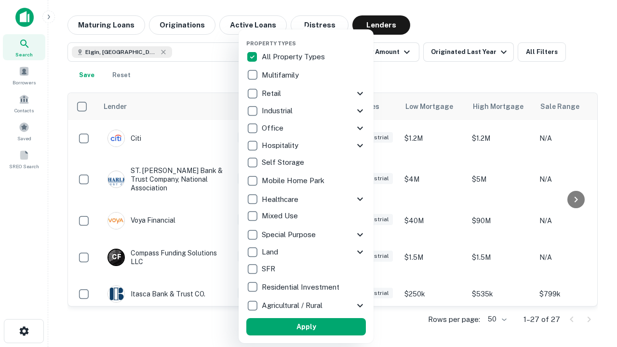  What do you see at coordinates (278, 111) in the screenshot?
I see `p: Industrial` at bounding box center [278, 111].